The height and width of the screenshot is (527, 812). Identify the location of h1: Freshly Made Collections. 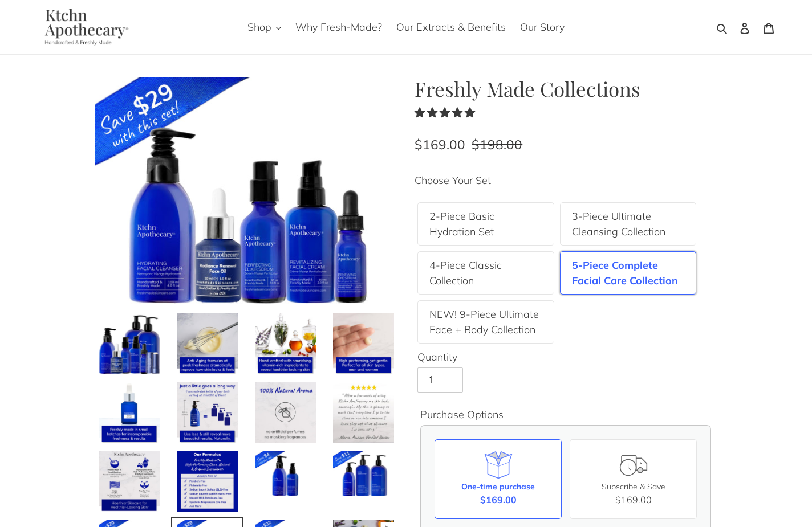
(565, 89).